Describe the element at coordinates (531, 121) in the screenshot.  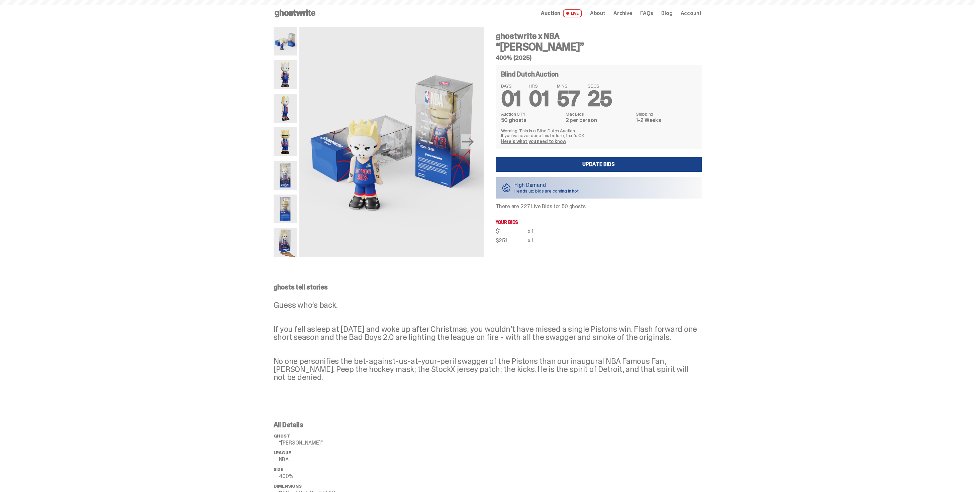
I see `dd: 50 ghosts` at that location.